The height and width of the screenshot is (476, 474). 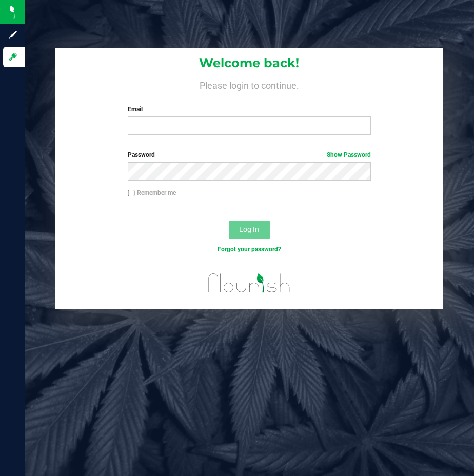 I want to click on span: Log In, so click(x=249, y=229).